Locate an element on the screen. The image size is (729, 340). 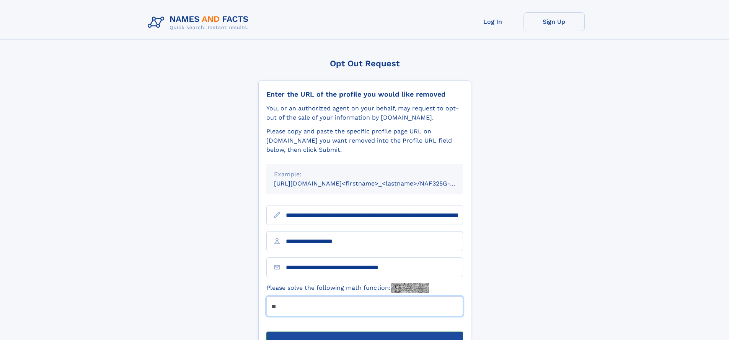
a: Log In is located at coordinates (493, 21).